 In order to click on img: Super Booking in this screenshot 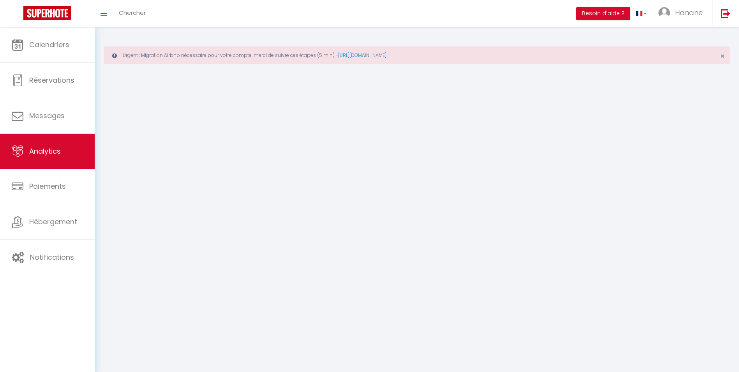, I will do `click(47, 13)`.